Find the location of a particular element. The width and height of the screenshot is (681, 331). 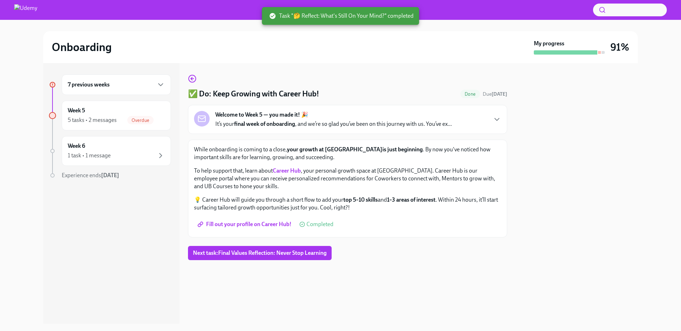

a: Week 61 task • 1 message is located at coordinates (110, 151).